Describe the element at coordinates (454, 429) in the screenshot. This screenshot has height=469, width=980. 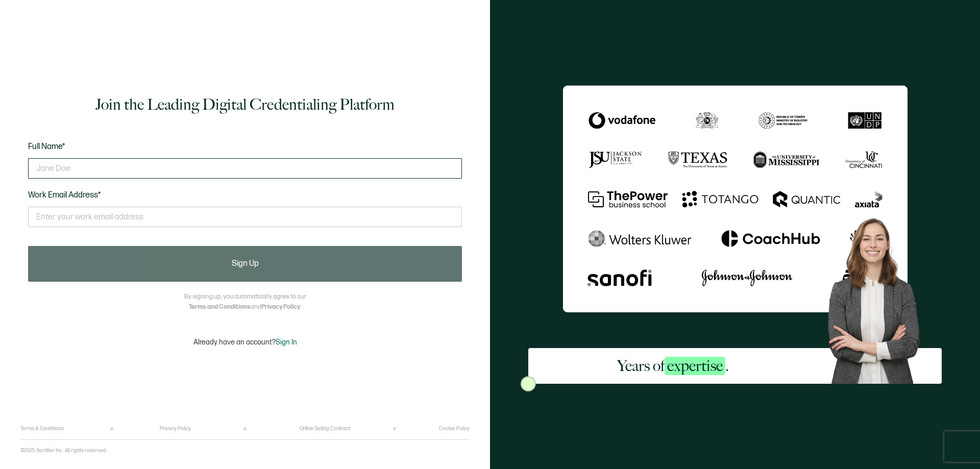
I see `a: Cookie Policy` at that location.